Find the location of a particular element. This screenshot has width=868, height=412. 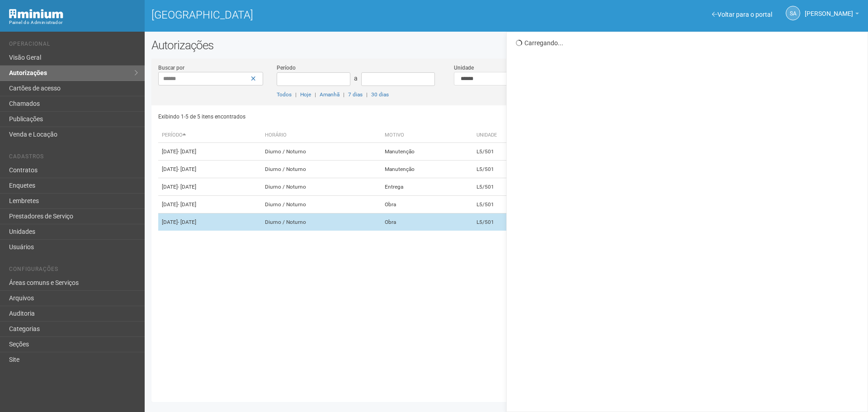

th: Motivo is located at coordinates (427, 135).